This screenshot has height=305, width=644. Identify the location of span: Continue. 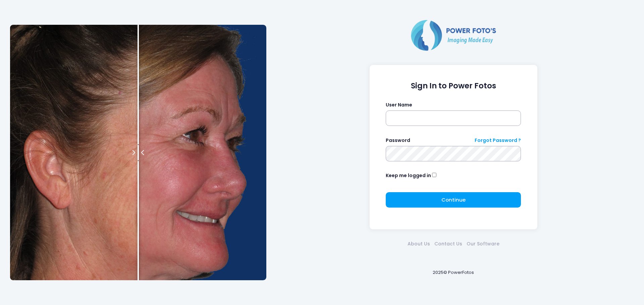
(453, 200).